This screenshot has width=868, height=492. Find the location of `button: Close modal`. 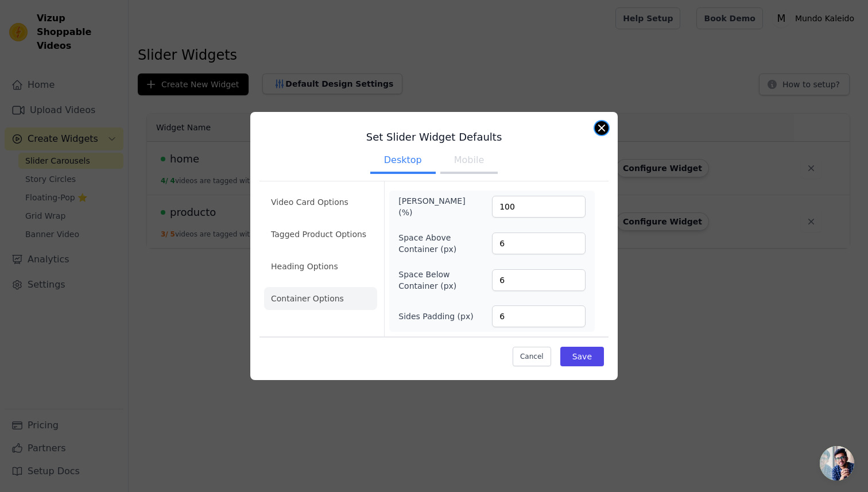

button: Close modal is located at coordinates (601, 128).